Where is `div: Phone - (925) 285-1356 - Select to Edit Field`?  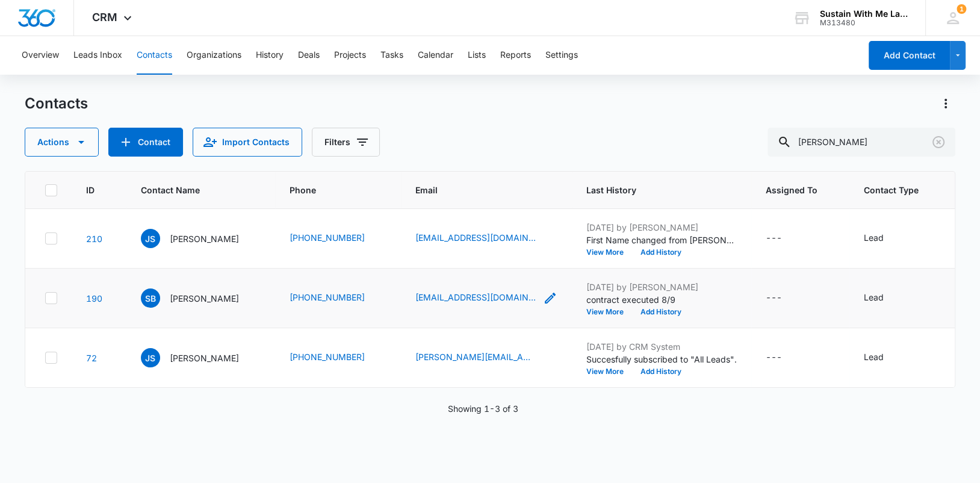
div: Phone - (925) 285-1356 - Select to Edit Field is located at coordinates (338, 358).